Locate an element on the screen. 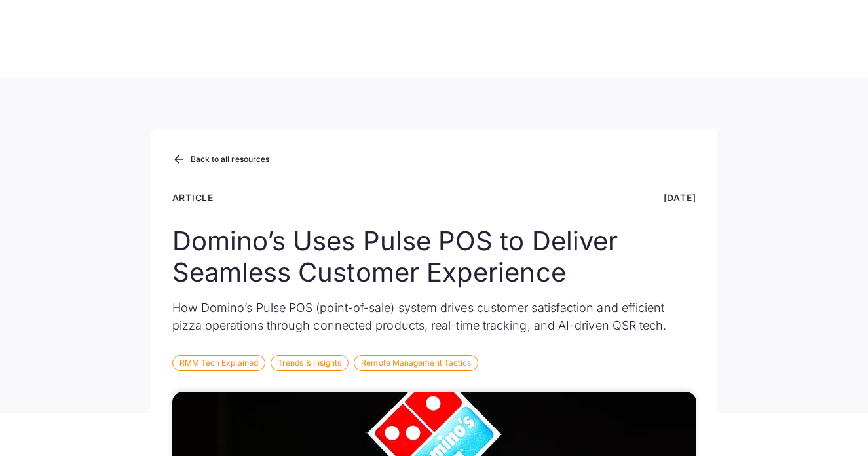  a: Back to all resources is located at coordinates (220, 160).